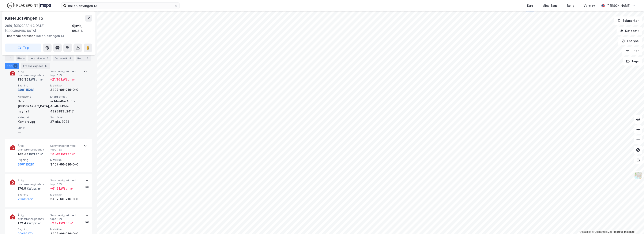  I want to click on button: Bokmerker, so click(628, 21).